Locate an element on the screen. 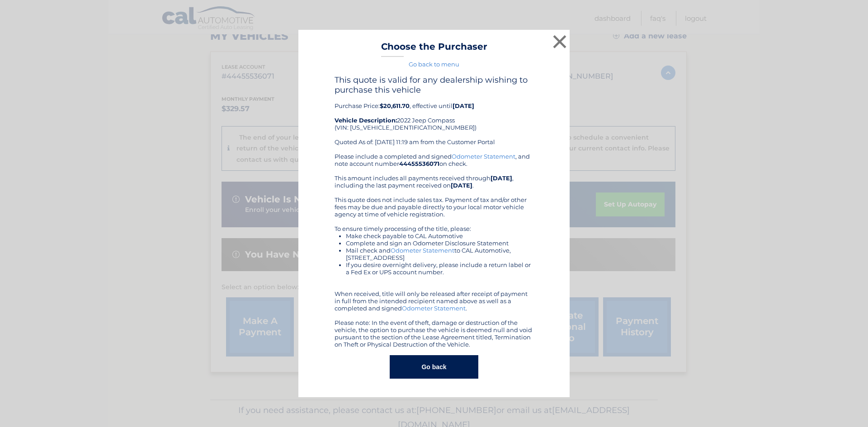 This screenshot has height=427, width=868. div: Please include a completed and signed , and note account number on check. This amount includes al... is located at coordinates (434, 251).